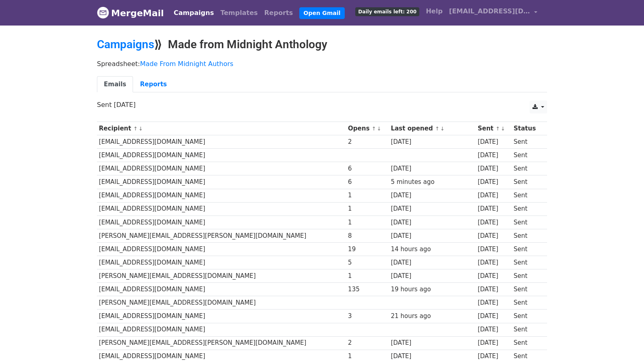 Image resolution: width=644 pixels, height=363 pixels. What do you see at coordinates (432, 289) in the screenshot?
I see `div: 19 hours ago` at bounding box center [432, 289].